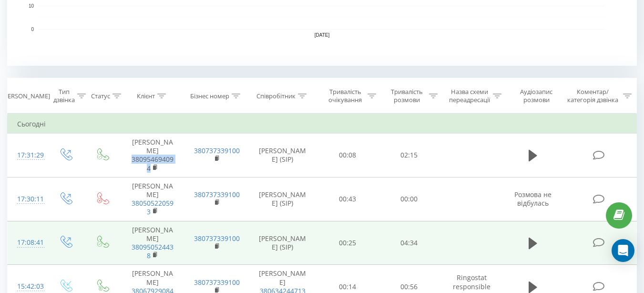 Image resolution: width=644 pixels, height=293 pixels. I want to click on a: 380950524438, so click(153, 251).